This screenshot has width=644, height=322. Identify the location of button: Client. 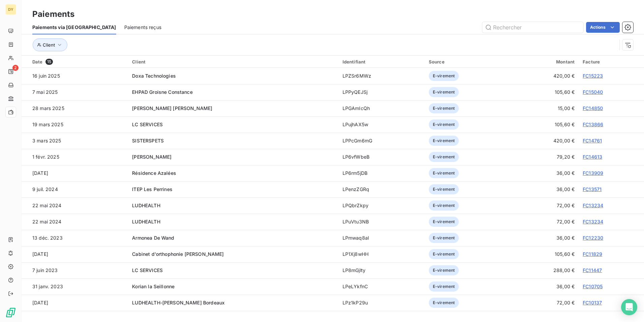
(50, 45).